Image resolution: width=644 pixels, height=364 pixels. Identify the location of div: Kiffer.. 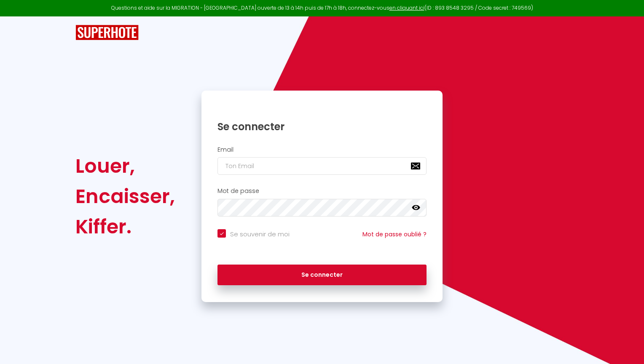
(125, 227).